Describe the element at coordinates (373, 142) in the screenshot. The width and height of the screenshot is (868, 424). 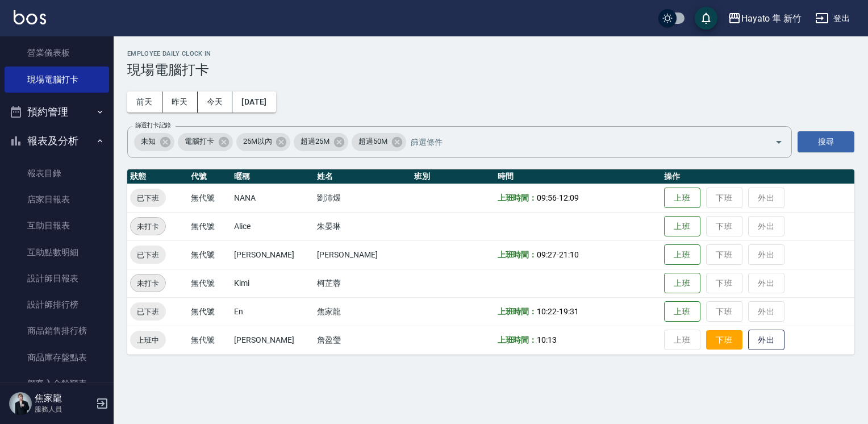
I see `span: 超過50M` at that location.